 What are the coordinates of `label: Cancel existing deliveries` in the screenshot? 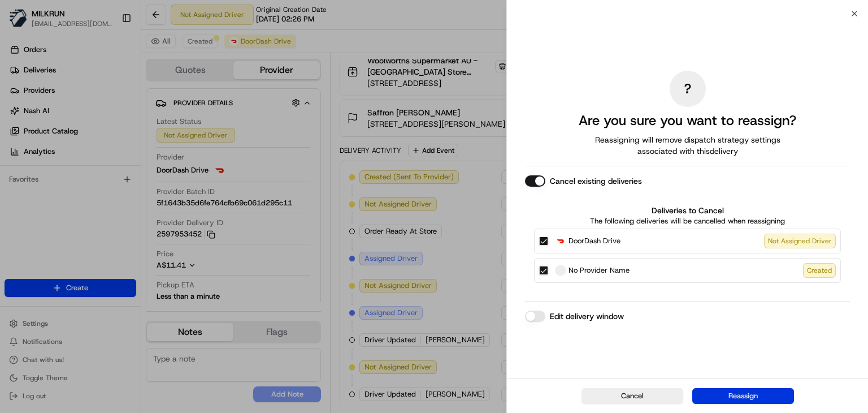 It's located at (596, 181).